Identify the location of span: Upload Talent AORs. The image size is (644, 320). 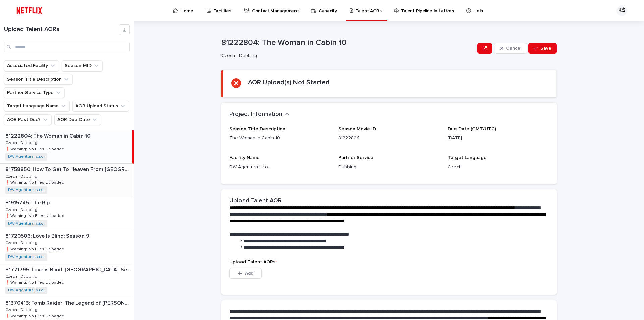
(253, 262).